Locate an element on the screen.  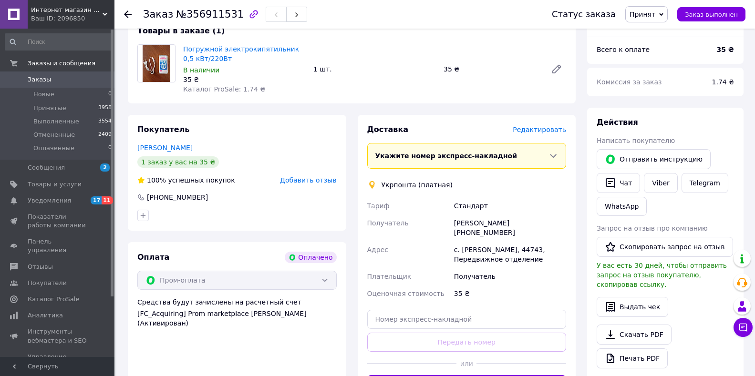
a: WhatsApp is located at coordinates (622, 207).